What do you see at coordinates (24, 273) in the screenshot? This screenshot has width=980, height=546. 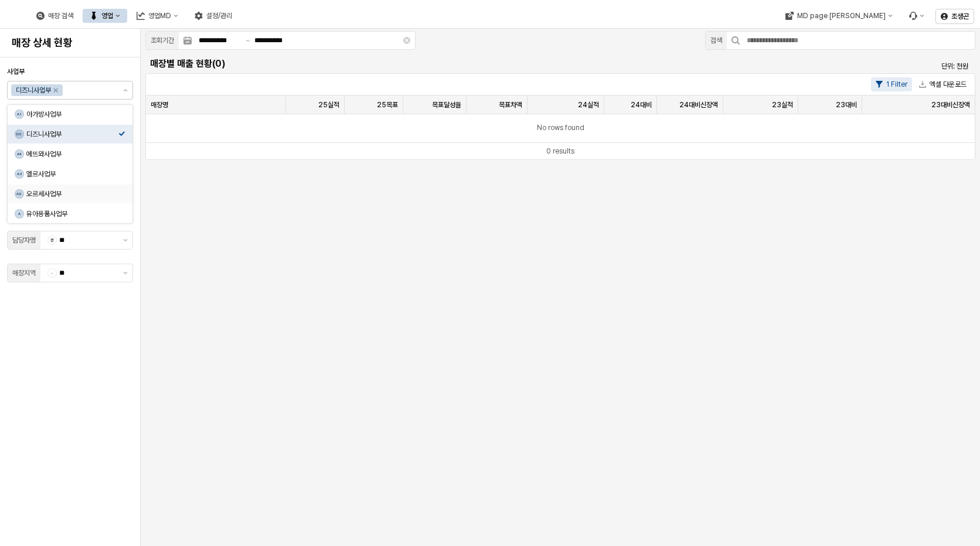 I see `div: 매장지역` at bounding box center [24, 273].